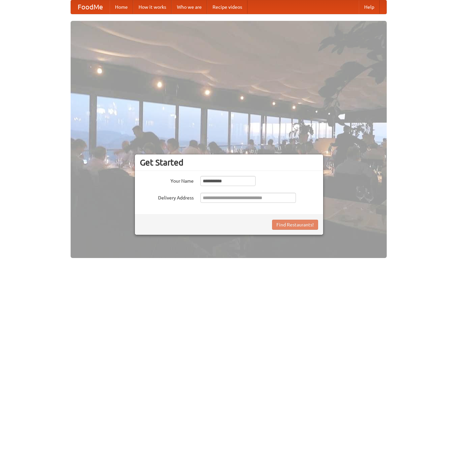 The width and height of the screenshot is (457, 476). What do you see at coordinates (167, 197) in the screenshot?
I see `label: Delivery Address` at bounding box center [167, 197].